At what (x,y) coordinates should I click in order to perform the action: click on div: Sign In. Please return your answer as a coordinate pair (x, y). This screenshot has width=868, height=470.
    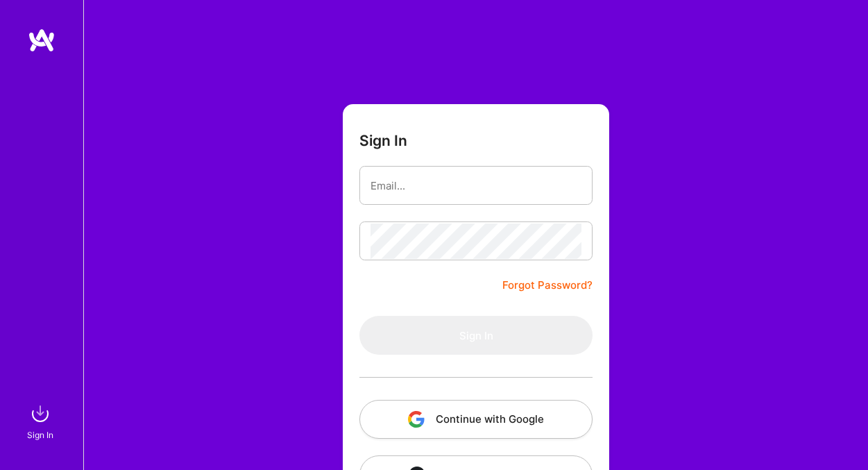
    Looking at the image, I should click on (40, 435).